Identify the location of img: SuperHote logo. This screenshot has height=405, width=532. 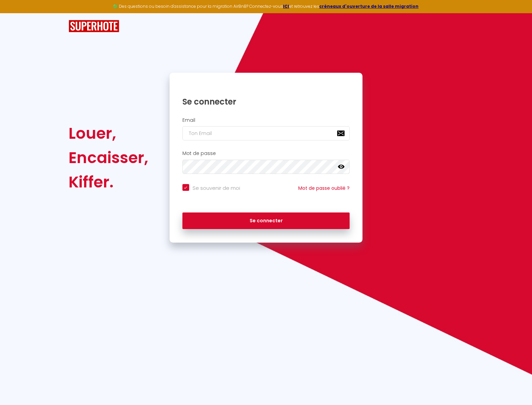
(94, 26).